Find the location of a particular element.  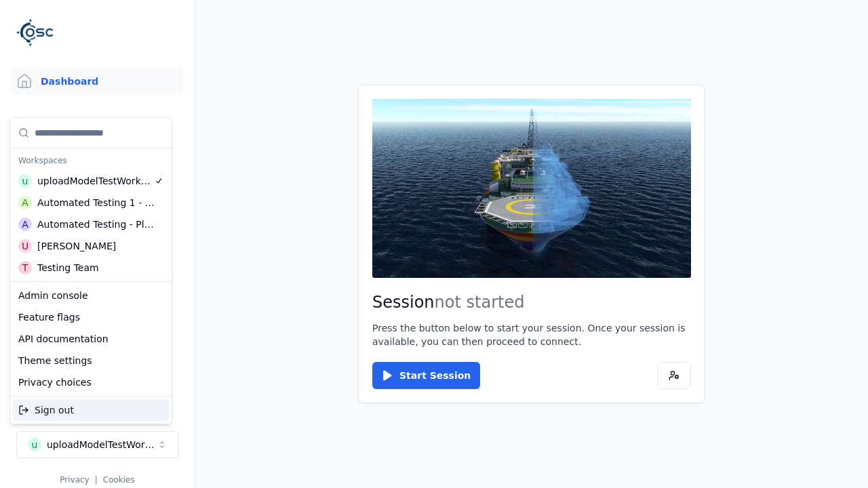

div: Theme settings is located at coordinates (91, 360).